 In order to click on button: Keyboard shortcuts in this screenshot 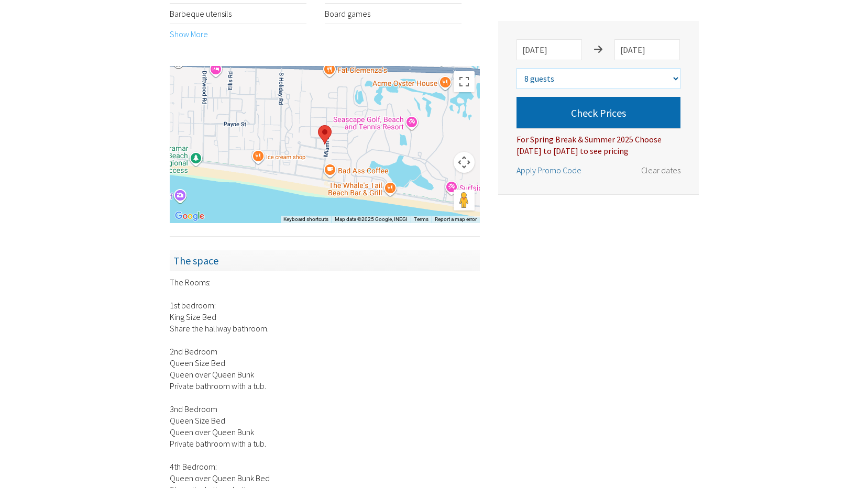, I will do `click(306, 220)`.